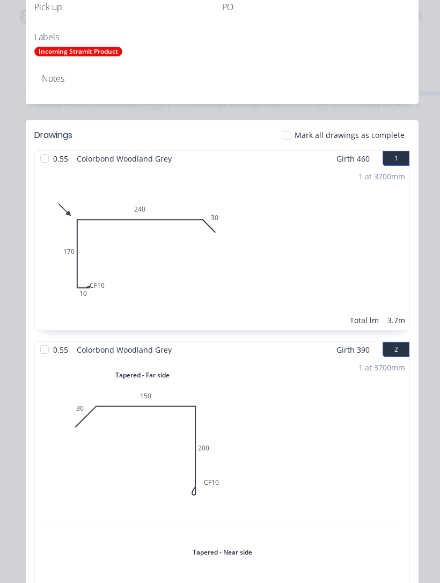 The image size is (440, 583). I want to click on div: Pick up, so click(128, 7).